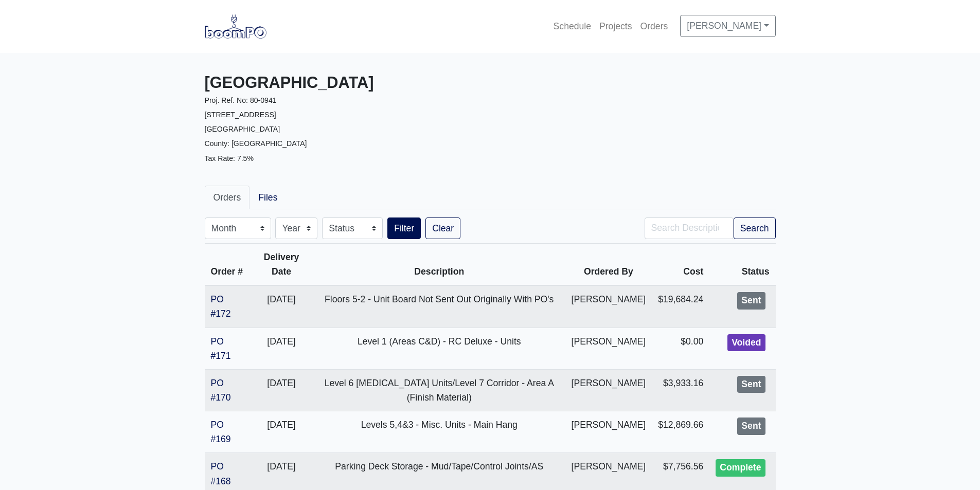 The image size is (980, 490). What do you see at coordinates (221, 349) in the screenshot?
I see `a: PO #171` at bounding box center [221, 349].